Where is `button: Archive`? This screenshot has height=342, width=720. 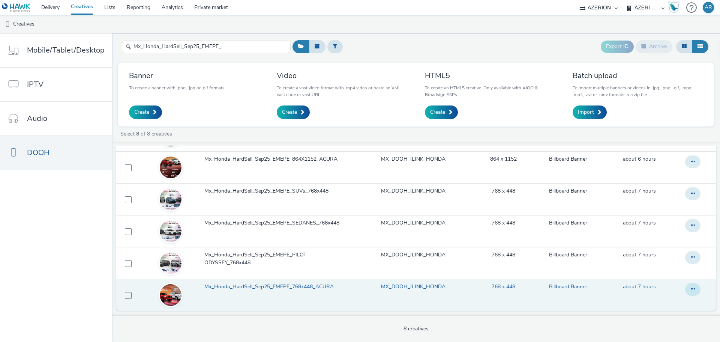
button: Archive is located at coordinates (654, 47).